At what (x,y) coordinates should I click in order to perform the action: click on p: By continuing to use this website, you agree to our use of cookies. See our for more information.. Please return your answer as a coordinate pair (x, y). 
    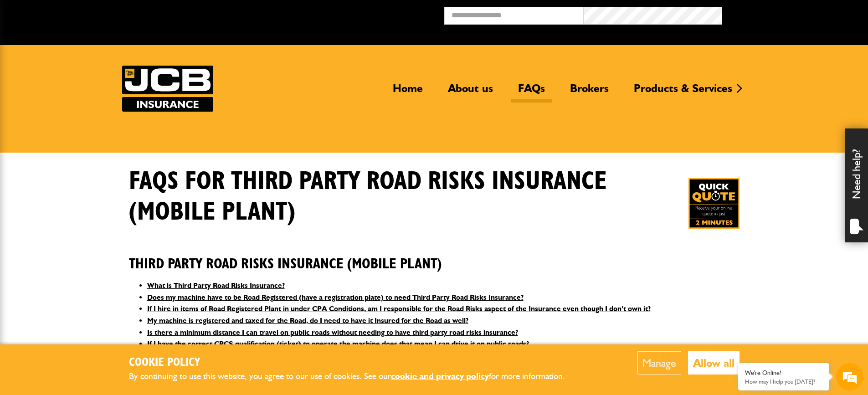
    Looking at the image, I should click on (354, 376).